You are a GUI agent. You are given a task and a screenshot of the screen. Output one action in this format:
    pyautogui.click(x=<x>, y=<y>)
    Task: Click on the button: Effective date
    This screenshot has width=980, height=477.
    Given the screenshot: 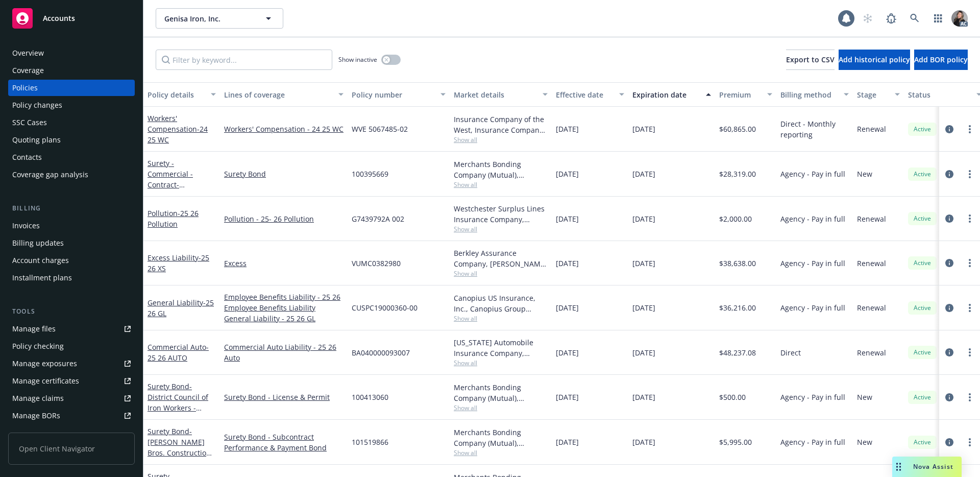 What is the action you would take?
    pyautogui.click(x=590, y=94)
    